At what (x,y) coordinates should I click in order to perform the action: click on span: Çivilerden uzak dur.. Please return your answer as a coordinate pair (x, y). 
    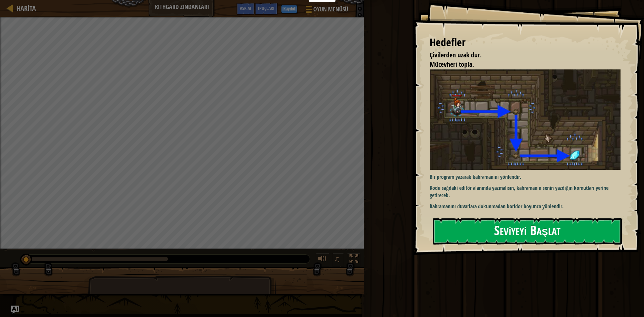
    Looking at the image, I should click on (455, 55).